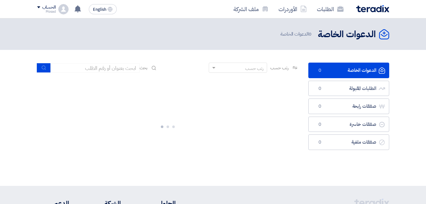 Image resolution: width=426 pixels, height=204 pixels. Describe the element at coordinates (348, 70) in the screenshot. I see `a: الدعوات الخاصة0` at that location.